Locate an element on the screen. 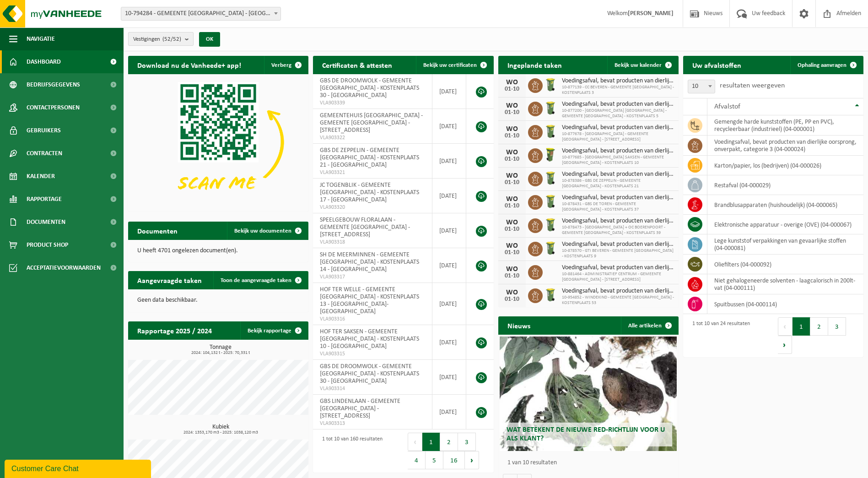 The image size is (868, 478). td: voedingsafval, bevat producten van dierlijke oorsprong, onverpakt, categorie 3 (04-000024) is located at coordinates (785, 146).